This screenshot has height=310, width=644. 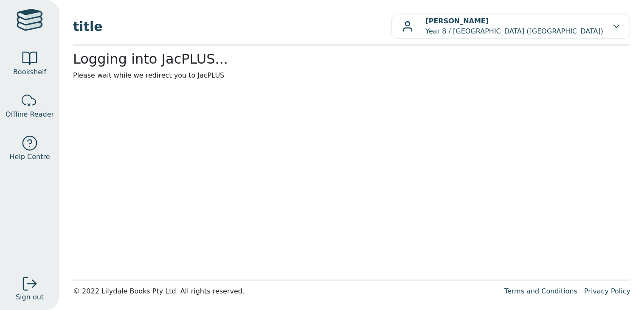 I want to click on span: Sign out, so click(x=30, y=298).